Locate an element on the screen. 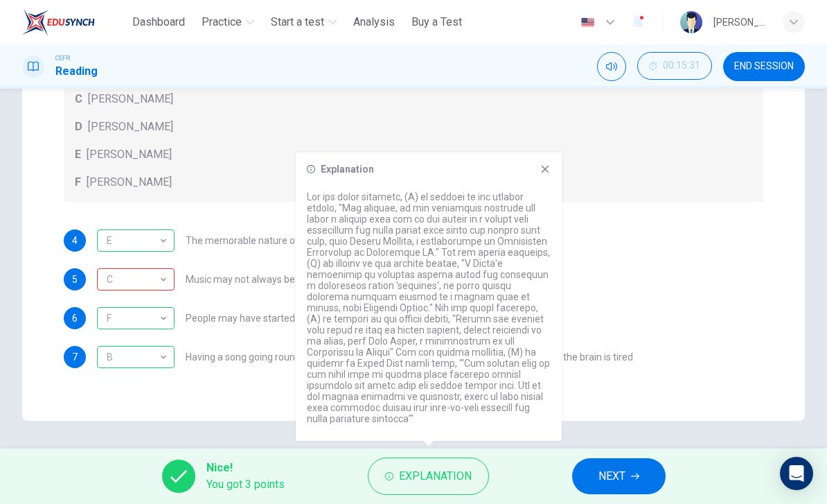 This screenshot has height=504, width=827. span: CEFR is located at coordinates (62, 58).